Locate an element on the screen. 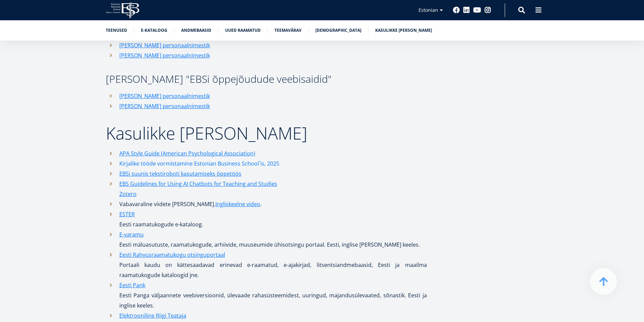  a: Andmebaasid is located at coordinates (196, 30).